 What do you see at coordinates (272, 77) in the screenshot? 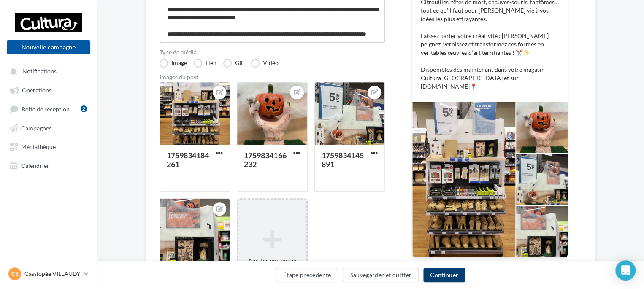
I see `div: Images du post` at bounding box center [272, 77].